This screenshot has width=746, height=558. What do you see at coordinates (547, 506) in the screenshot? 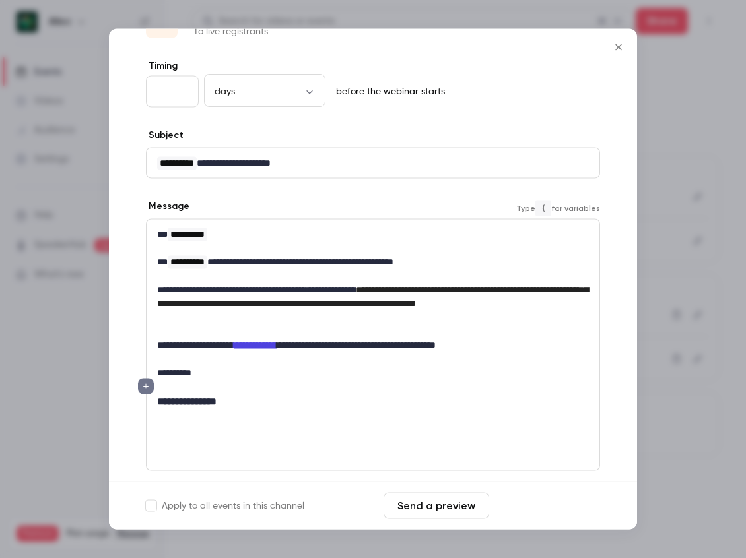
I see `button: Save changes` at bounding box center [547, 506].